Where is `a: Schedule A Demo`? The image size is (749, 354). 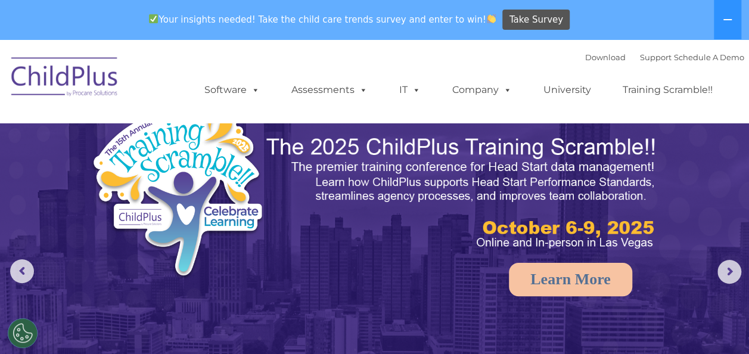
a: Schedule A Demo is located at coordinates (709, 57).